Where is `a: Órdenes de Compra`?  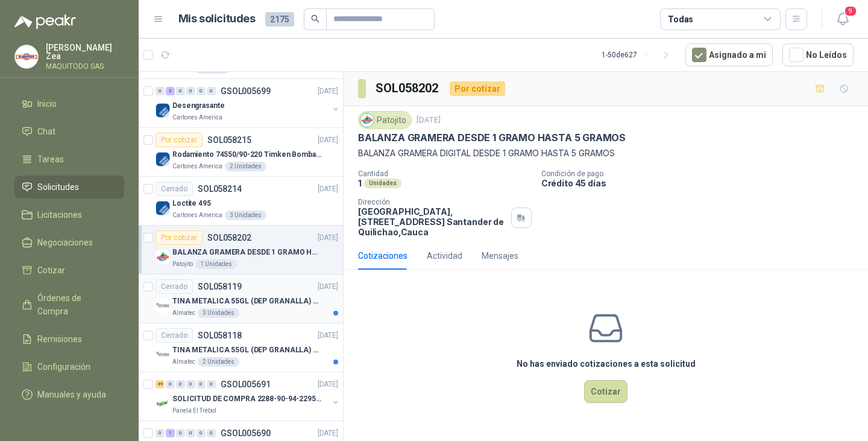
a: Órdenes de Compra is located at coordinates (70, 304).